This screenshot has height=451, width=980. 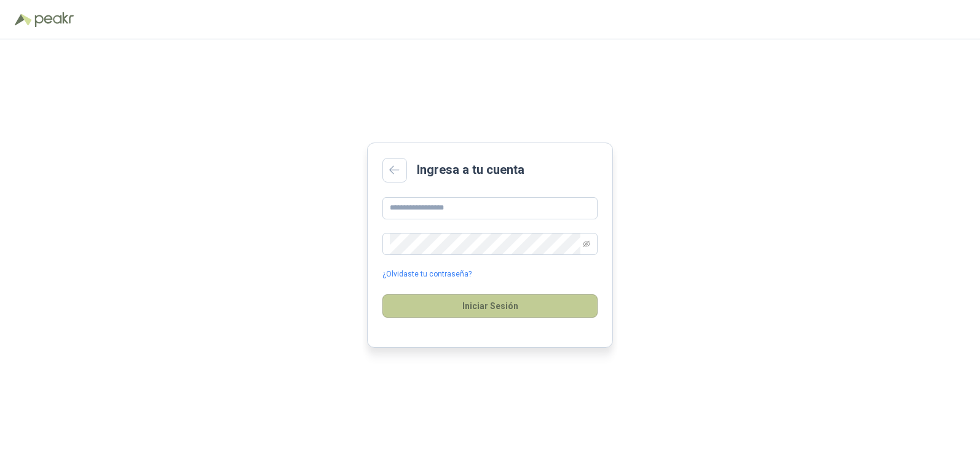 What do you see at coordinates (490, 306) in the screenshot?
I see `button: Iniciar Sesión` at bounding box center [490, 306].